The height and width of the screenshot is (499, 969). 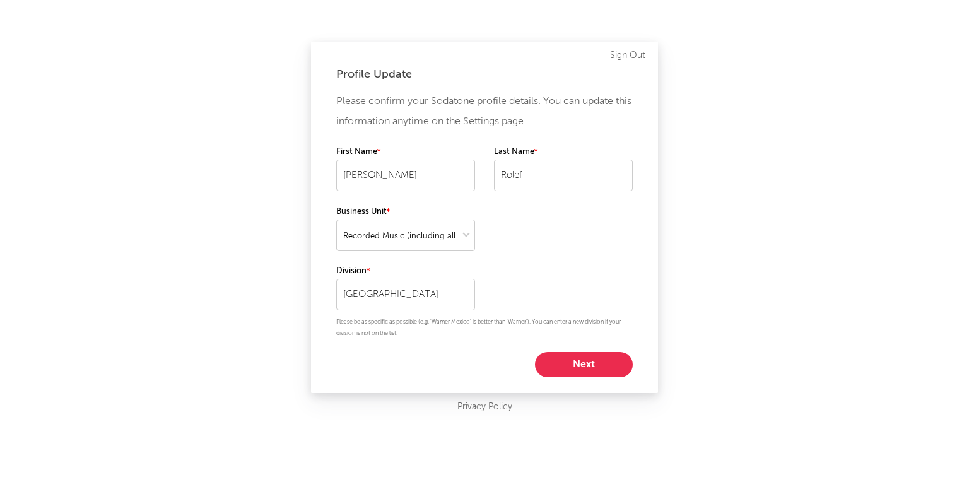 I want to click on input: Your last name, so click(x=563, y=175).